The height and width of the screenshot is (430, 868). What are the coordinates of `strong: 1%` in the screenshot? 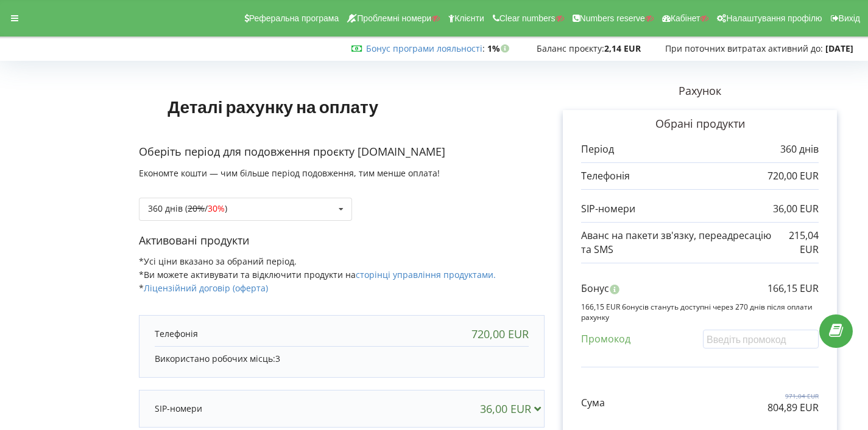 It's located at (500, 48).